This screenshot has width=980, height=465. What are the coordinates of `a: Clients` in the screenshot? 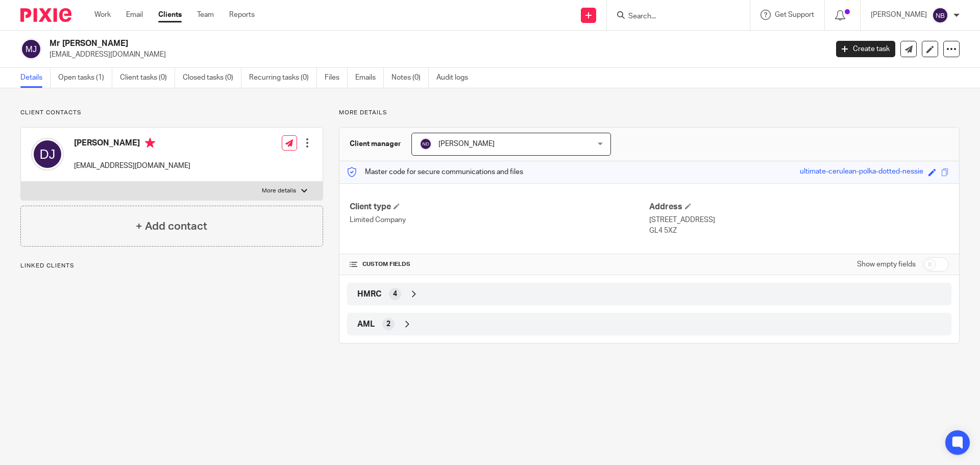 It's located at (170, 15).